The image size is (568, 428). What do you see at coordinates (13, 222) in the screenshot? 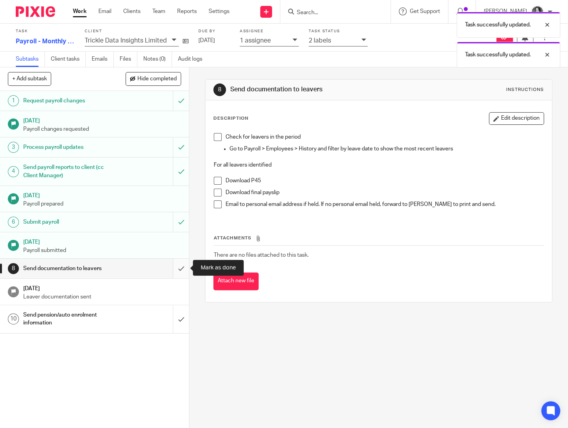
I see `div: 6` at bounding box center [13, 222].